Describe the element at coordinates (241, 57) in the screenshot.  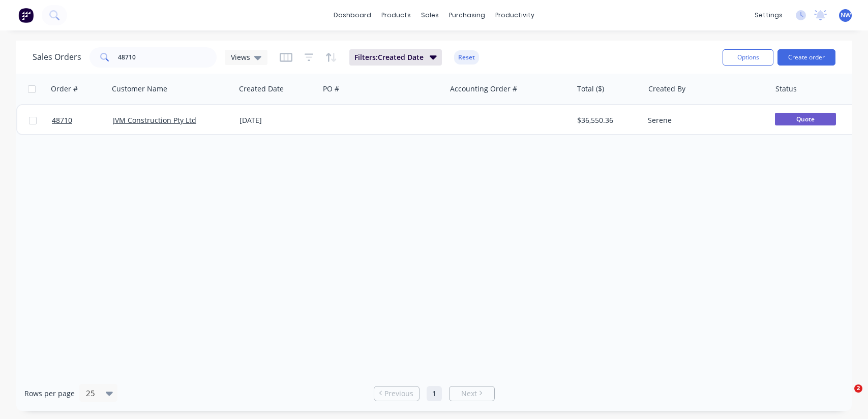
I see `span: Views` at that location.